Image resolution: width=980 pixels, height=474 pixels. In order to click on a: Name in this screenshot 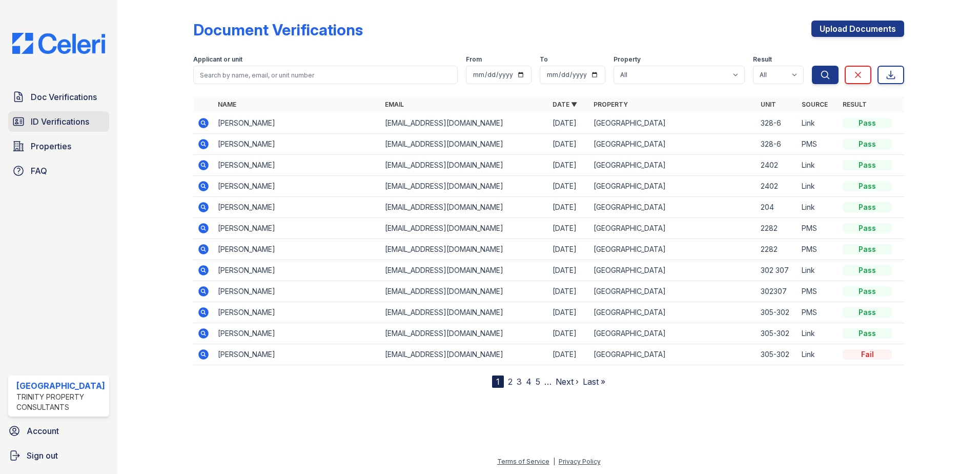, I will do `click(227, 104)`.